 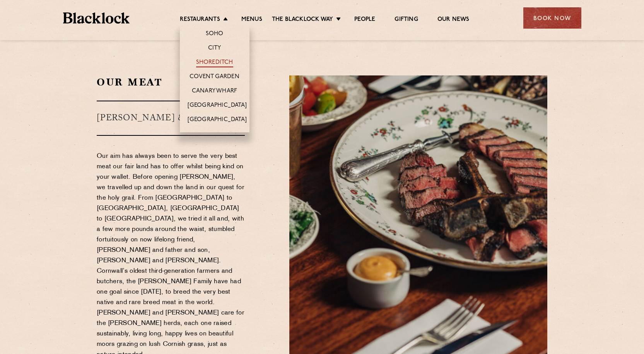 I want to click on a: Shoreditch, so click(x=214, y=63).